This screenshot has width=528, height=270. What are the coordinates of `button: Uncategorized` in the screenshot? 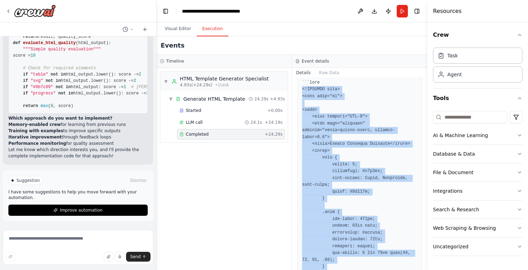 It's located at (478, 246).